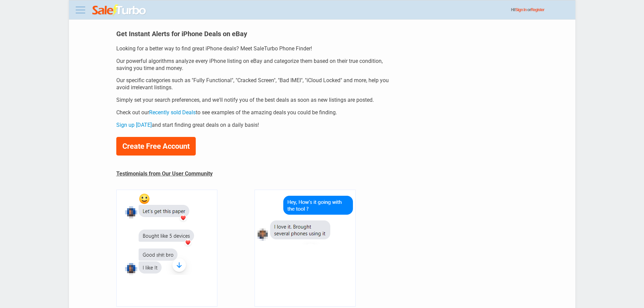 This screenshot has height=308, width=644. I want to click on span: or, so click(536, 10).